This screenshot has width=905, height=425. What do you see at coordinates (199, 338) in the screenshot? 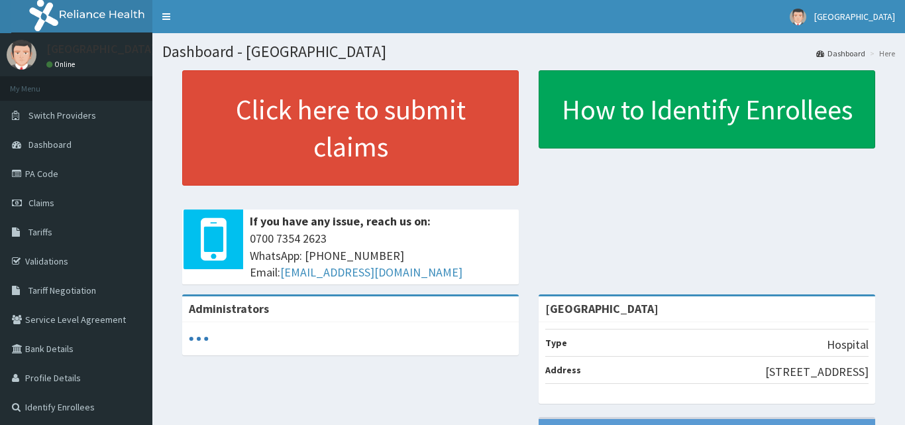
I see `svg: audio-loading` at bounding box center [199, 338].